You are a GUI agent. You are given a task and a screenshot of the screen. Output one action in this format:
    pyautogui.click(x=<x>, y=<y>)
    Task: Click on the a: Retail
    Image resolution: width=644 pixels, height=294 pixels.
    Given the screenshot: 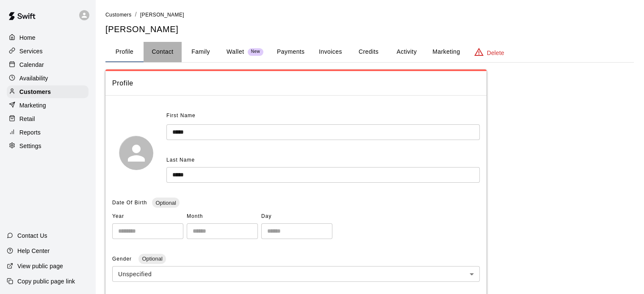 What is the action you would take?
    pyautogui.click(x=47, y=119)
    